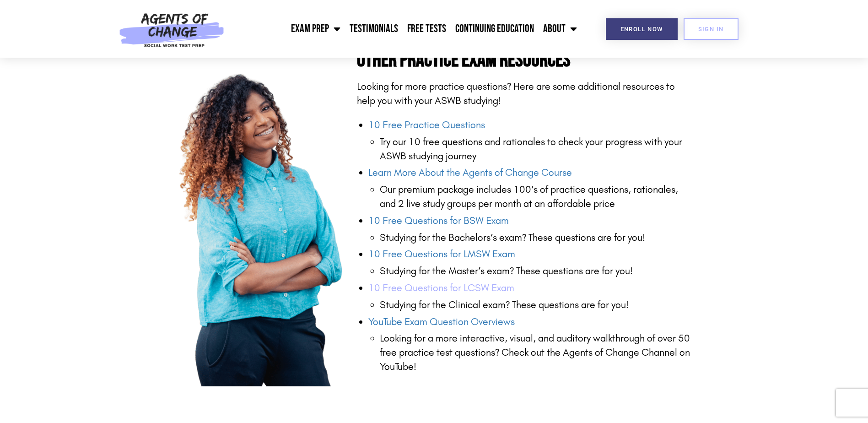 The width and height of the screenshot is (868, 423). Describe the element at coordinates (711, 29) in the screenshot. I see `a: SIGN IN` at that location.